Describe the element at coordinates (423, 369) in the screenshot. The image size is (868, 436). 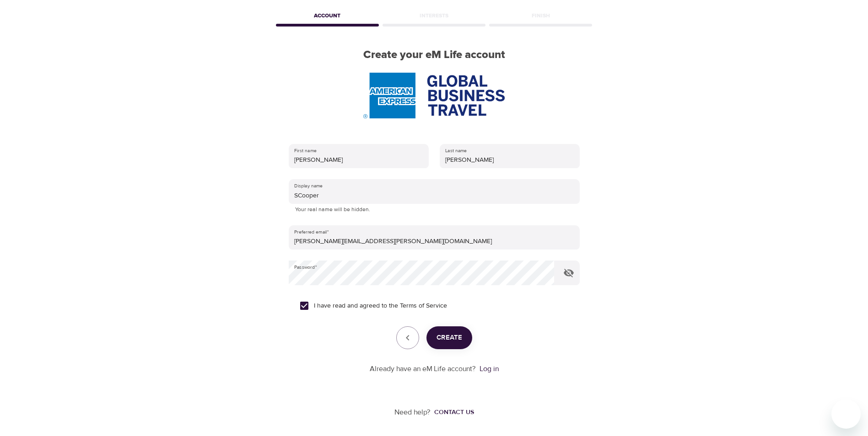
I see `p: Already have an eM Life account?` at that location.